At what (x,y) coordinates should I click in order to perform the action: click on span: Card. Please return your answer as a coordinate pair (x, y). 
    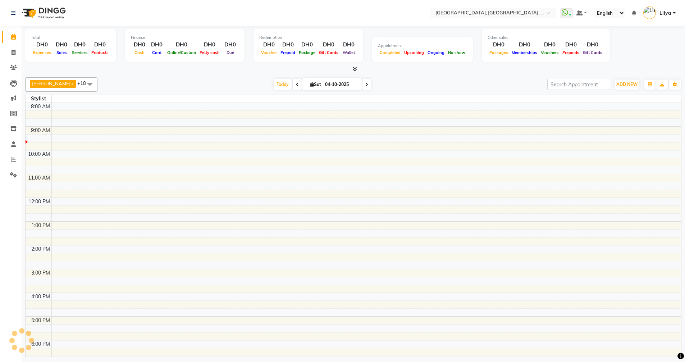
    Looking at the image, I should click on (157, 53).